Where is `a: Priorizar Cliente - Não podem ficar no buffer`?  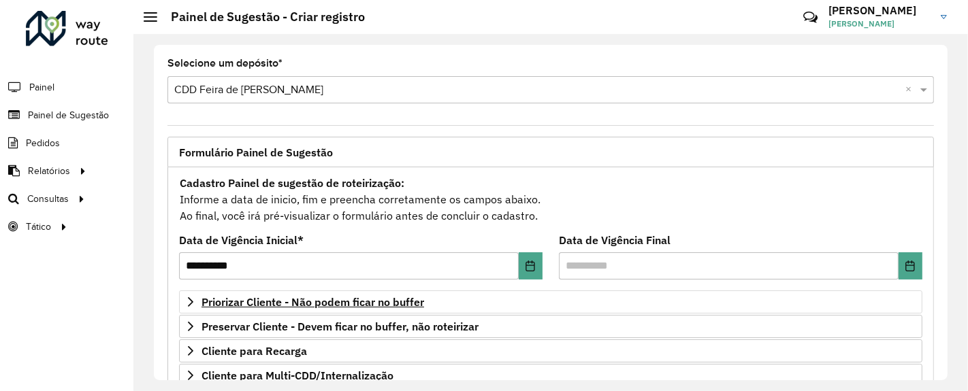
a: Priorizar Cliente - Não podem ficar no buffer is located at coordinates (551, 302).